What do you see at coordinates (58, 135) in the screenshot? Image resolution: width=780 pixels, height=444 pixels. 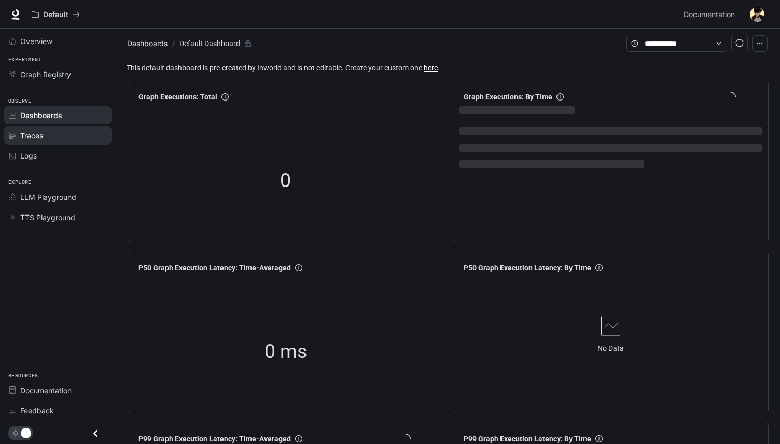 I see `a: Traces` at bounding box center [58, 135].